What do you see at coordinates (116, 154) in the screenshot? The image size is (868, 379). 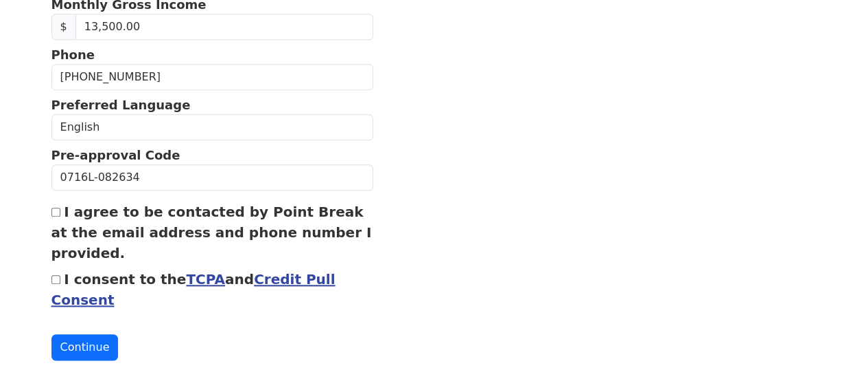 I see `strong: Pre-approval Code` at bounding box center [116, 154].